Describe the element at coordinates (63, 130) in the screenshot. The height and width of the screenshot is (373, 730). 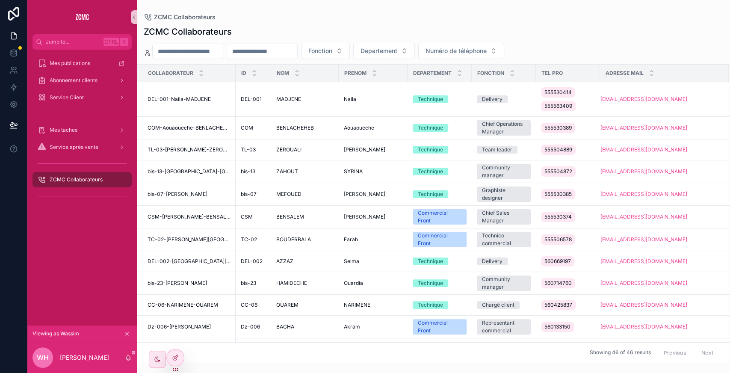
I see `span: Mes taches` at that location.